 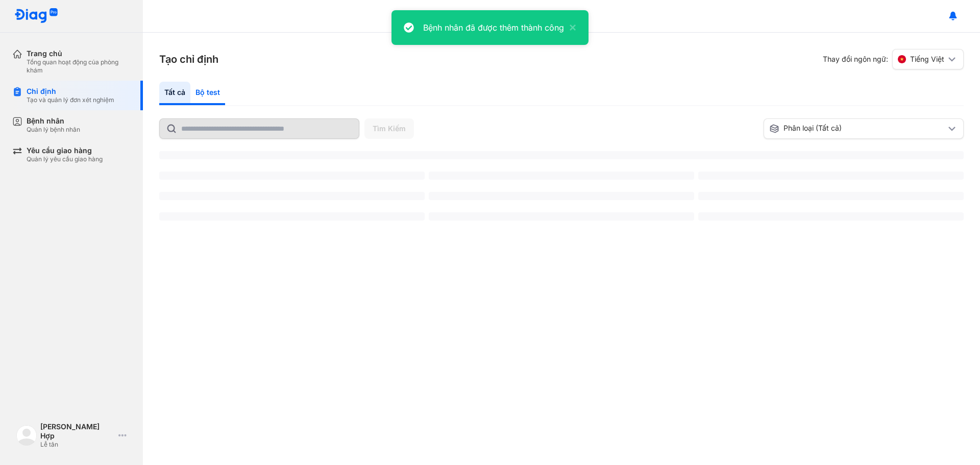 What do you see at coordinates (494, 27) in the screenshot?
I see `div: Bệnh nhân đã được thêm thành công` at bounding box center [494, 27].